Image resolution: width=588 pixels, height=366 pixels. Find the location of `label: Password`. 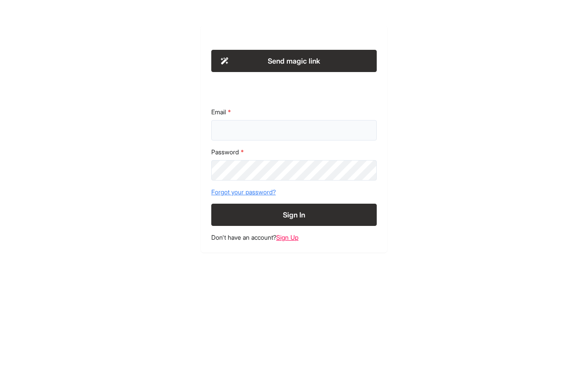

label: Password is located at coordinates (294, 152).